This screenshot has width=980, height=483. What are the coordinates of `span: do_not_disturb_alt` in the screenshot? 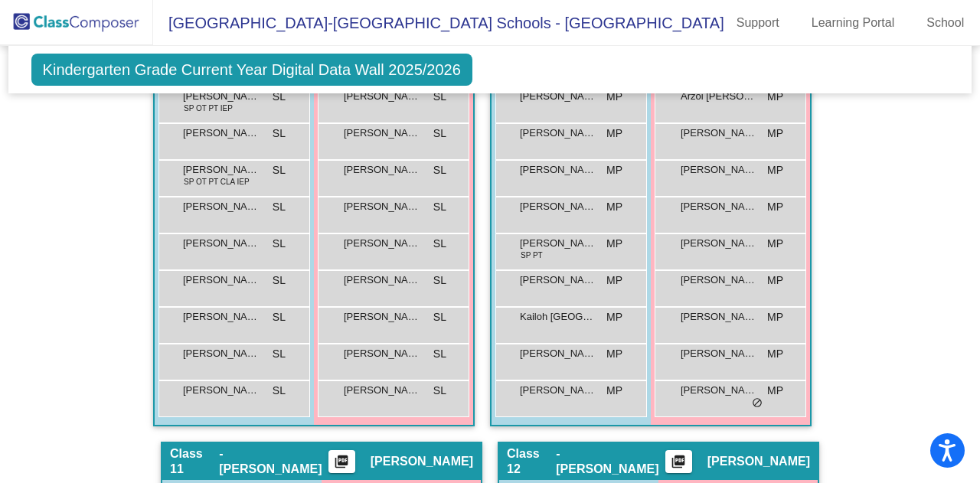 It's located at (757, 403).